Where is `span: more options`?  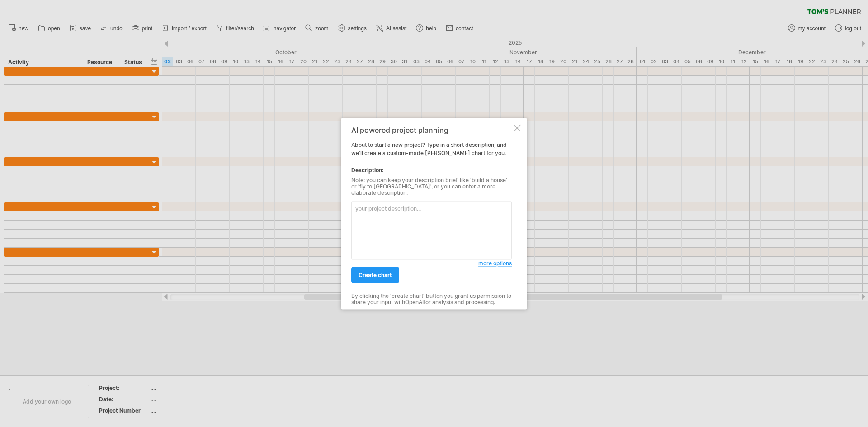 span: more options is located at coordinates (495, 263).